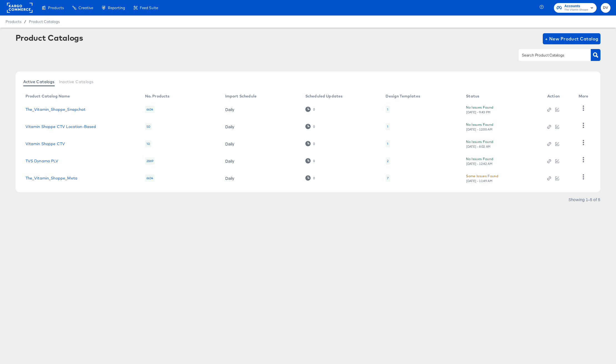  Describe the element at coordinates (39, 82) in the screenshot. I see `span: Active Catalogs` at that location.